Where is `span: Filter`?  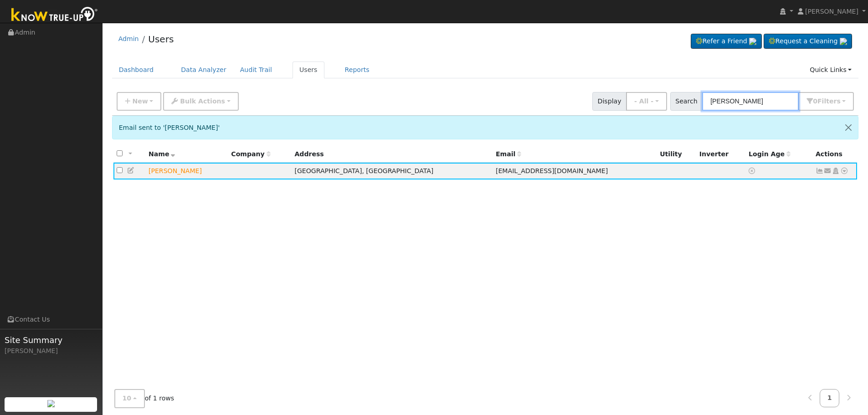 span: Filter is located at coordinates (829, 101).